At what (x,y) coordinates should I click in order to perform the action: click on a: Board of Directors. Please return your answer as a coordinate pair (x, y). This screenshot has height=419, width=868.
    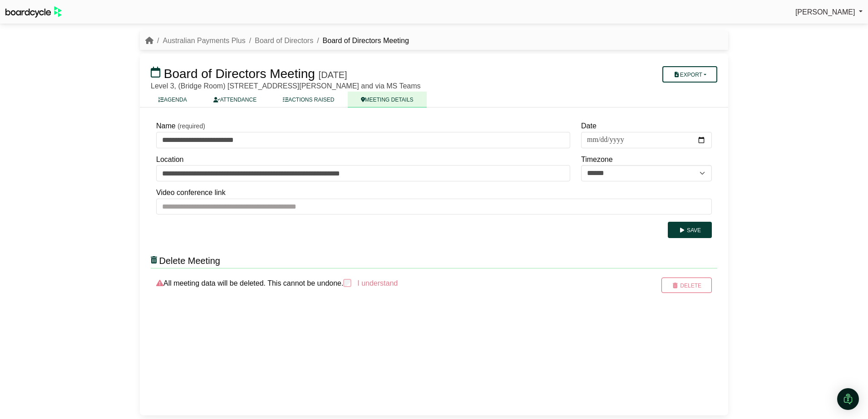
    Looking at the image, I should click on (284, 41).